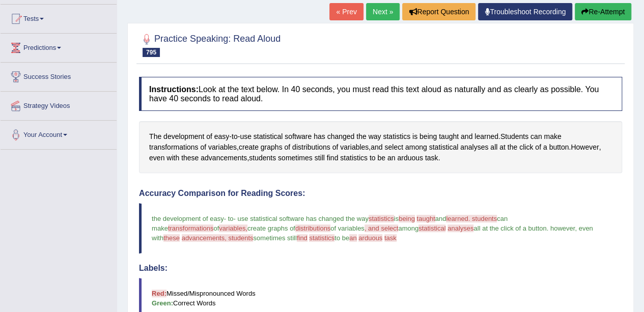  I want to click on span: sometimes still, so click(275, 238).